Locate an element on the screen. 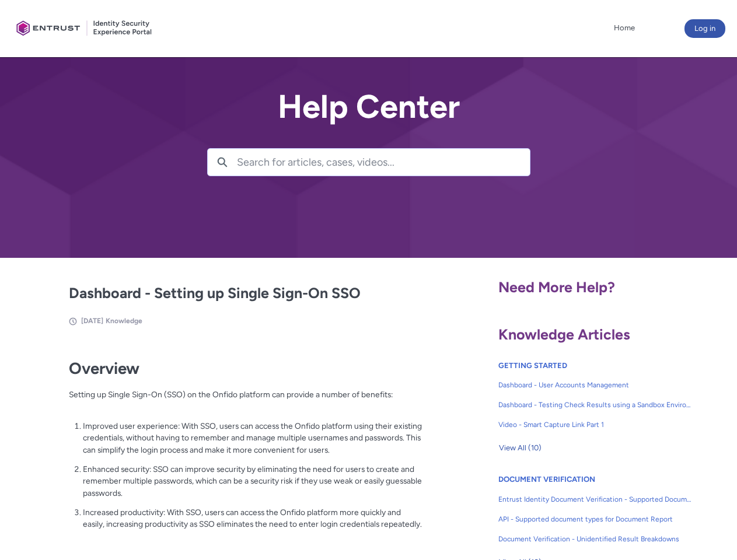 The image size is (737, 560). a: API - Supported document types for Document Report is located at coordinates (595, 519).